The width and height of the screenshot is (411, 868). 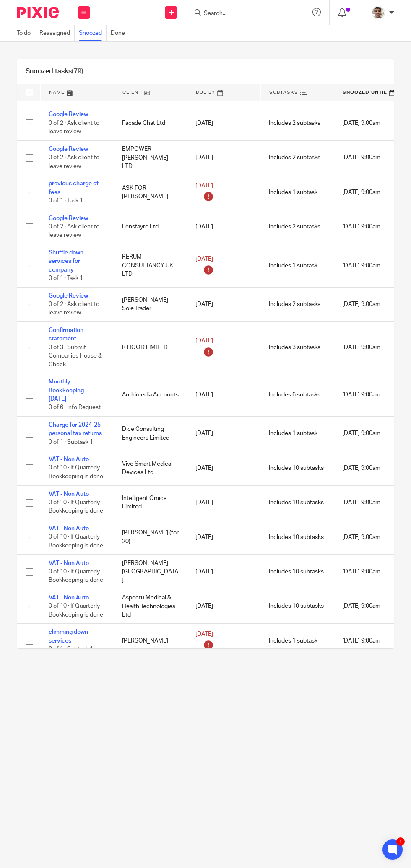 I want to click on td: Facade Chat Ltd, so click(x=150, y=123).